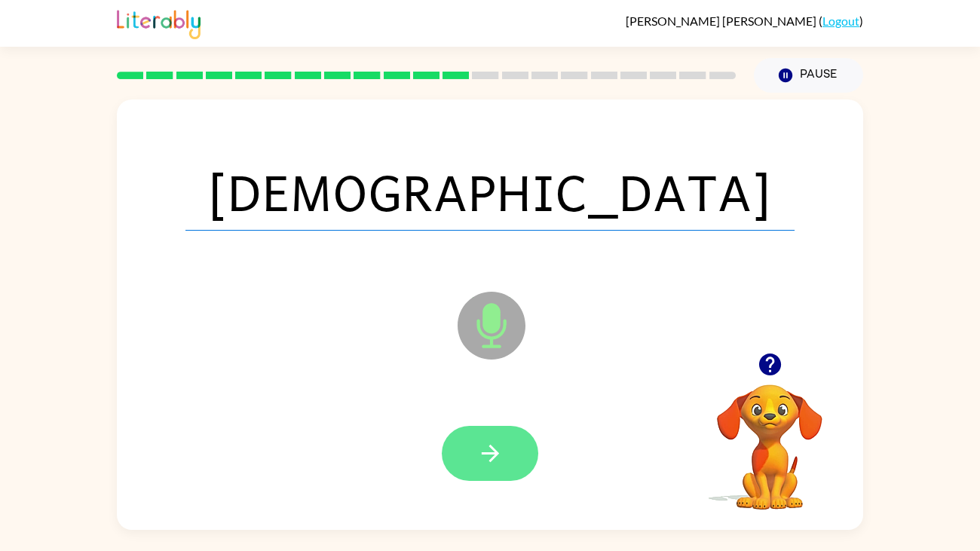  What do you see at coordinates (770, 436) in the screenshot?
I see `video: Your browser must support playing .mp4 files to use Literably. Please try using another browser.` at bounding box center [770, 436].